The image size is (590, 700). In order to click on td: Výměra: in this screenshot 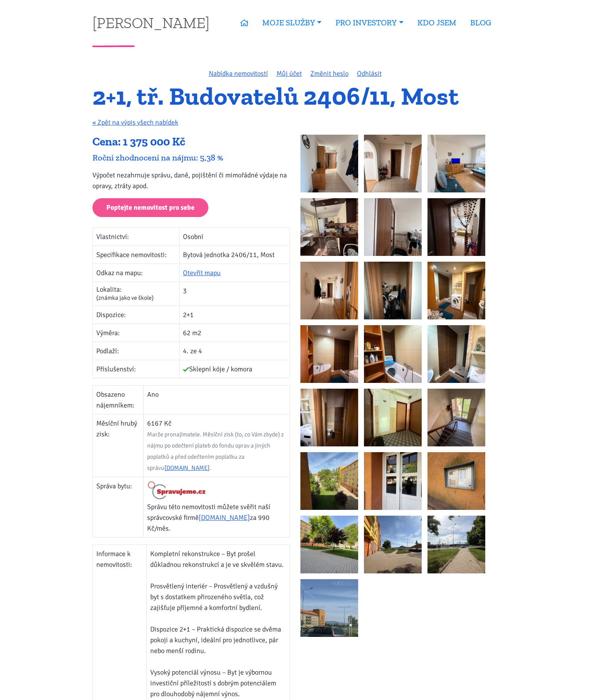, I will do `click(135, 333)`.